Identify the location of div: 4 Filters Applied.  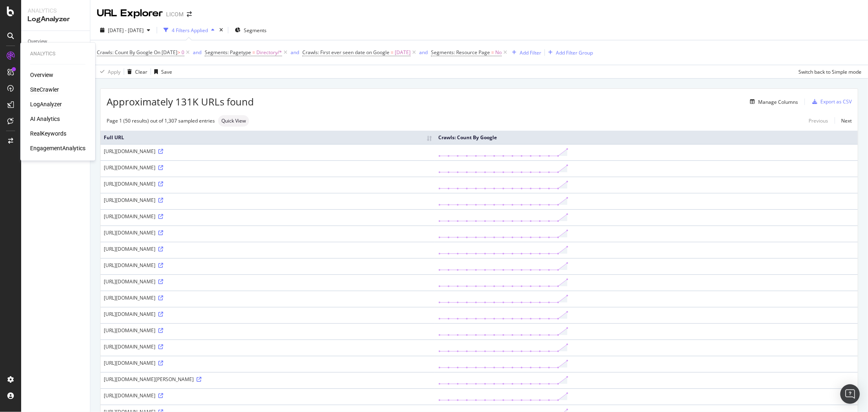
(189, 30).